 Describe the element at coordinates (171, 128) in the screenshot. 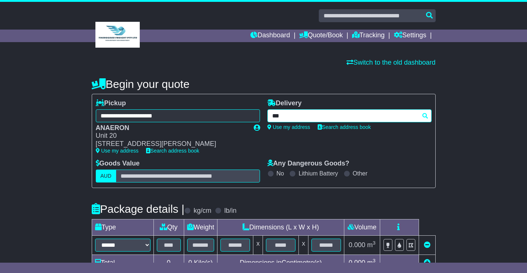

I see `div: ANAERON` at that location.